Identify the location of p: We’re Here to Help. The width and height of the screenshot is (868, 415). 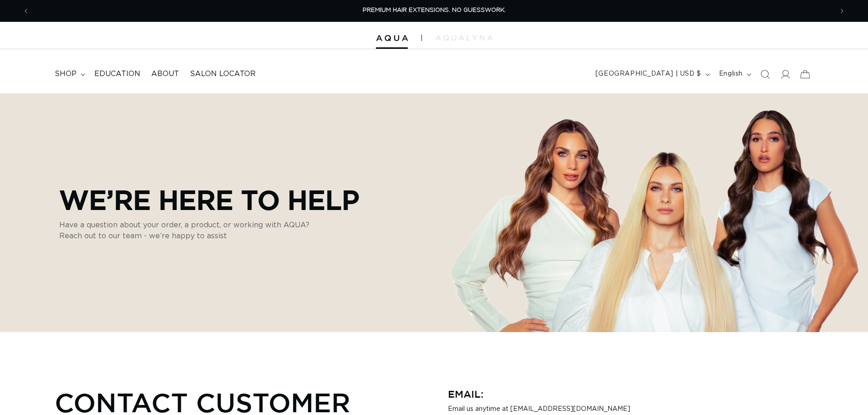
(209, 199).